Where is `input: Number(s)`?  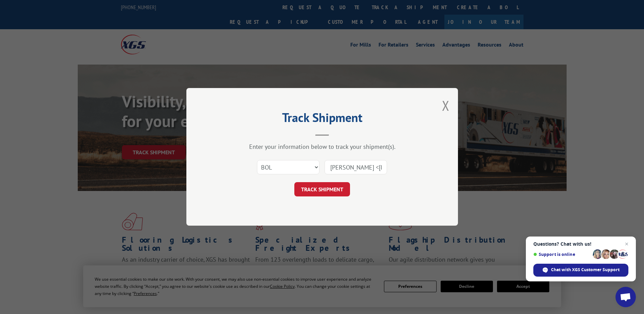 input: Number(s) is located at coordinates (356, 167).